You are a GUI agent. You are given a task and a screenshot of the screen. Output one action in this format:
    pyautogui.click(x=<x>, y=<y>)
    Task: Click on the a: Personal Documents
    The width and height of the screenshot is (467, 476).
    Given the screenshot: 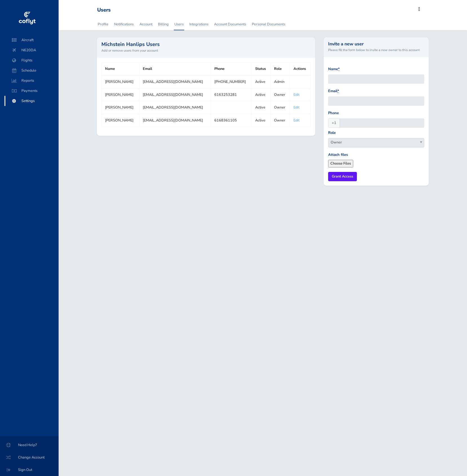 What is the action you would take?
    pyautogui.click(x=268, y=24)
    